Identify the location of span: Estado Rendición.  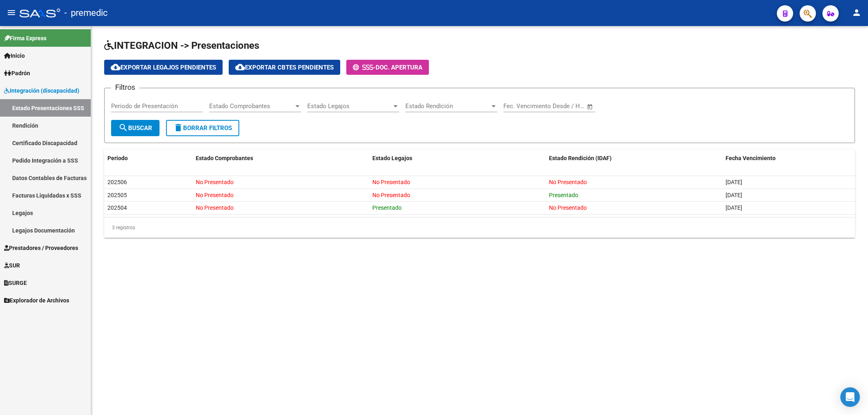
(448, 106).